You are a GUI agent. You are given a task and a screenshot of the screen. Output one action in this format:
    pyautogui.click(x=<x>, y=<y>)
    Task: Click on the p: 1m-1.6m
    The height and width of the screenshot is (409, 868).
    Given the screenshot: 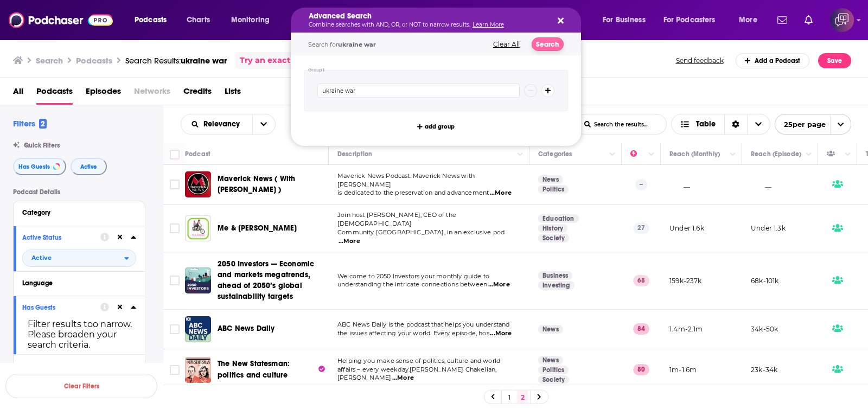 What is the action you would take?
    pyautogui.click(x=683, y=370)
    